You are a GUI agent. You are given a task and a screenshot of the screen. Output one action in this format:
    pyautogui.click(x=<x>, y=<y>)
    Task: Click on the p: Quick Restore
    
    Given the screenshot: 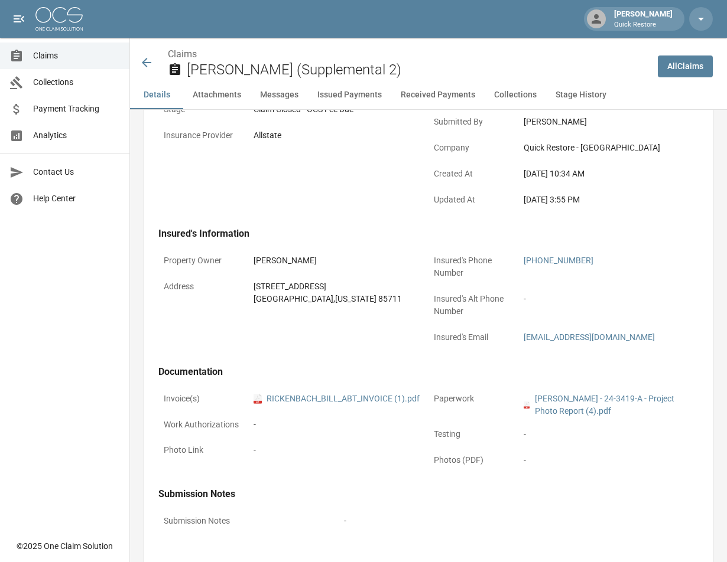 What is the action you would take?
    pyautogui.click(x=643, y=25)
    